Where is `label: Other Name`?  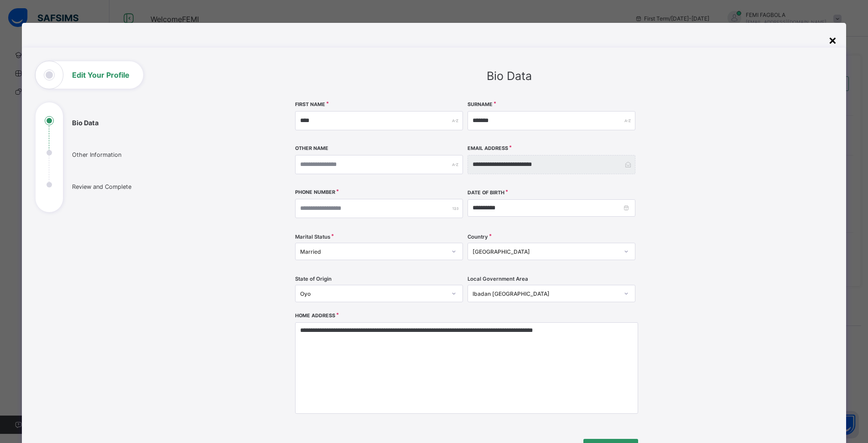
label: Other Name is located at coordinates (312, 148).